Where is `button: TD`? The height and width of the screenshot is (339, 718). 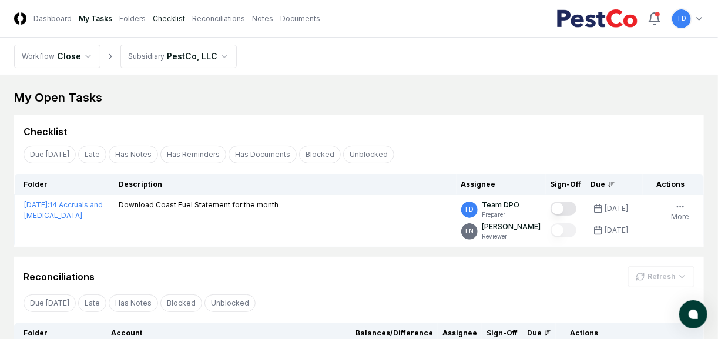
button: TD is located at coordinates (681, 19).